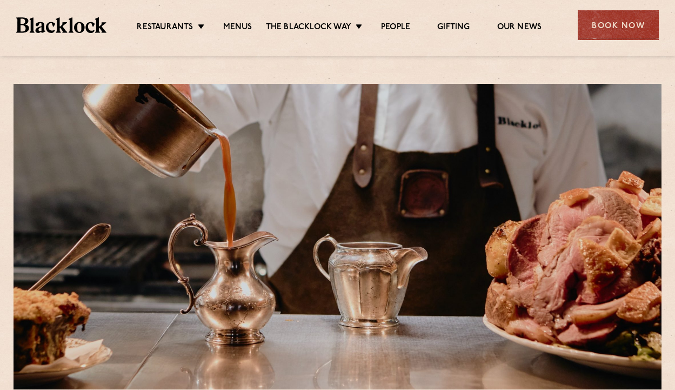  Describe the element at coordinates (238, 28) in the screenshot. I see `a: Menus` at that location.